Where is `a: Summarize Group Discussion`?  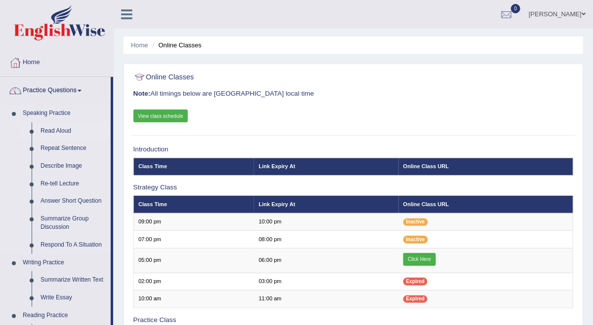 a: Summarize Group Discussion is located at coordinates (73, 223).